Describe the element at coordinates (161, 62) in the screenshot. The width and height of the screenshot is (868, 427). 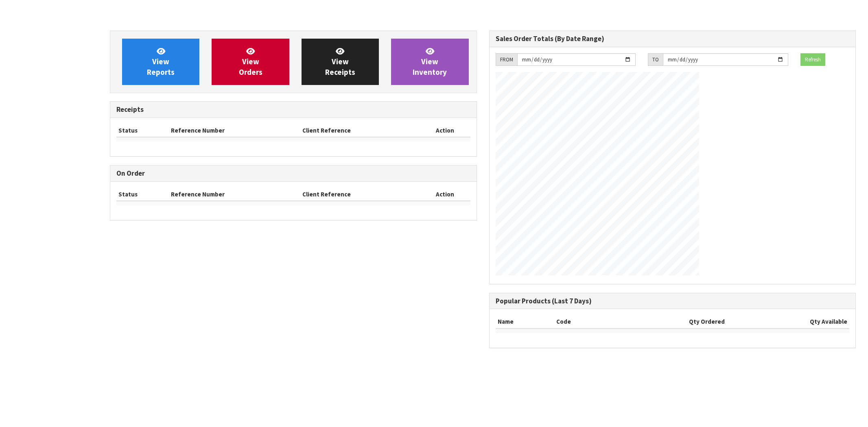
I see `a: ViewReports` at that location.